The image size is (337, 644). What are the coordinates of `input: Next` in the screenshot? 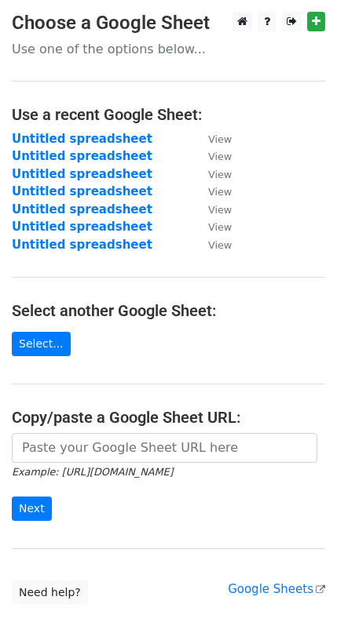 It's located at (32, 508).